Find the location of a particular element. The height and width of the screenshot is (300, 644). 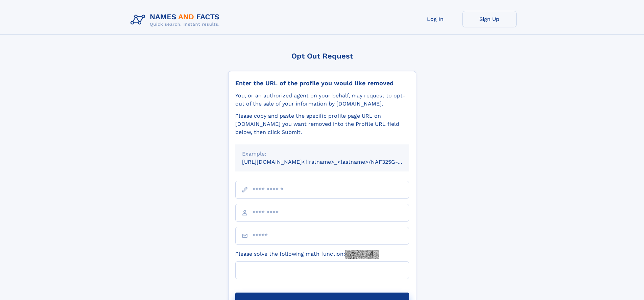

div: Enter the URL of the profile you would like removed is located at coordinates (322, 83).